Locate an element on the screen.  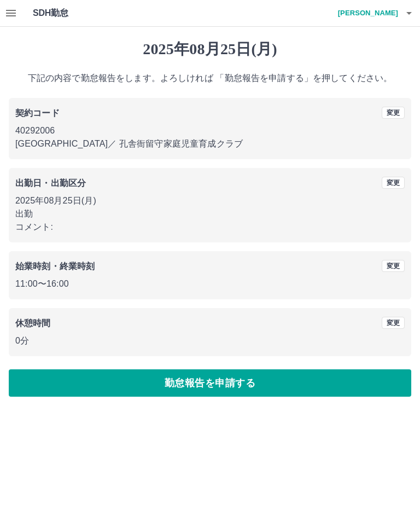
b: 始業時刻・終業時刻 is located at coordinates (55, 266).